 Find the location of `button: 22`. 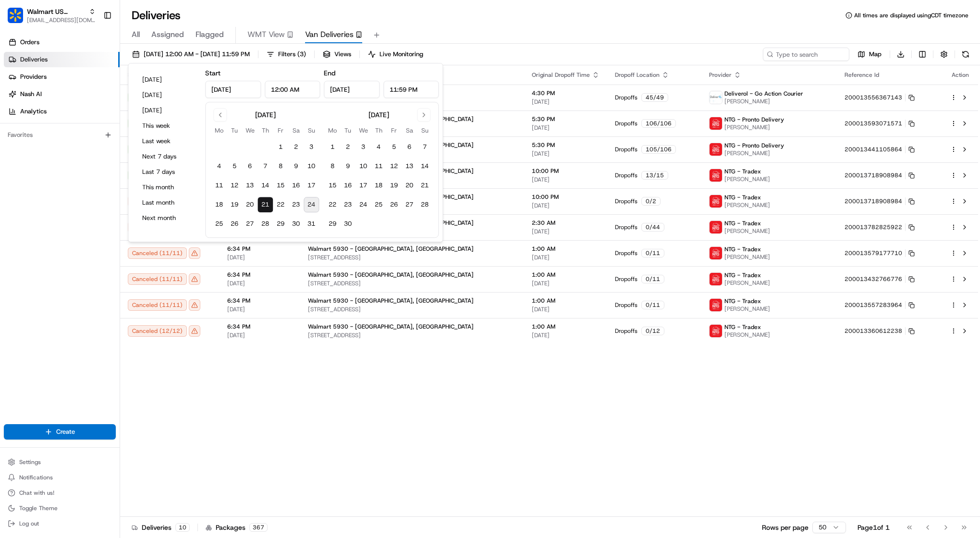

button: 22 is located at coordinates (280, 205).